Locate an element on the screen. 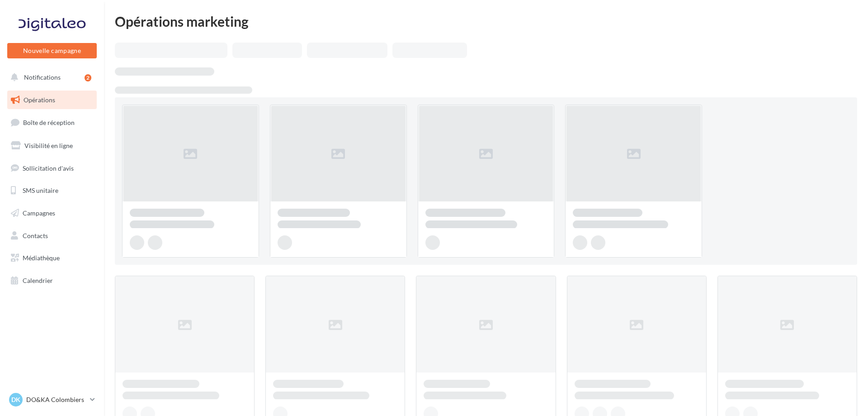 The width and height of the screenshot is (868, 416). span: Sollicitation d'avis is located at coordinates (48, 168).